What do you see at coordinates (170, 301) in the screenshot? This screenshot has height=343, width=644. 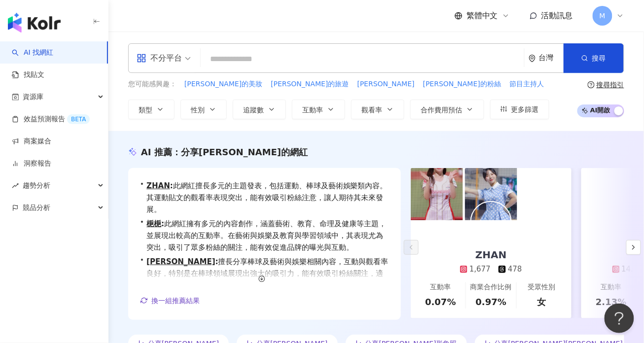 I see `button: 換一組推薦結果` at bounding box center [170, 301].